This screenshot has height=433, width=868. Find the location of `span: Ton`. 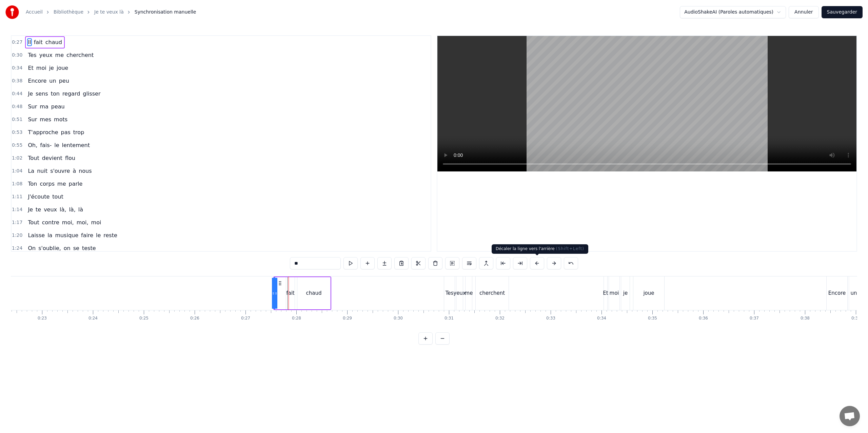

span: Ton is located at coordinates (32, 184).